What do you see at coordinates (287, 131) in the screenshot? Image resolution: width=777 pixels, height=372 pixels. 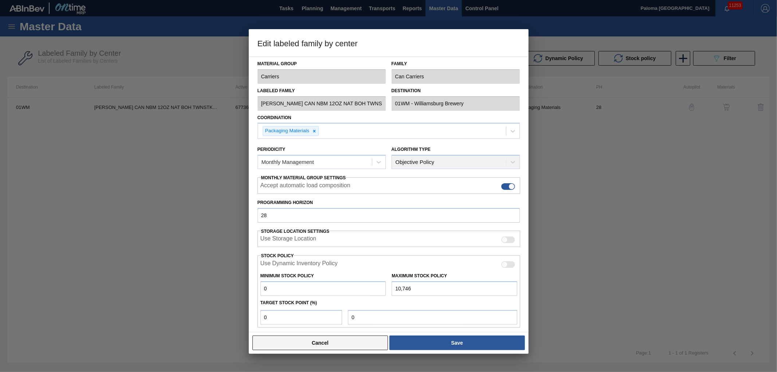 I see `div: Packaging Materials` at bounding box center [287, 131].